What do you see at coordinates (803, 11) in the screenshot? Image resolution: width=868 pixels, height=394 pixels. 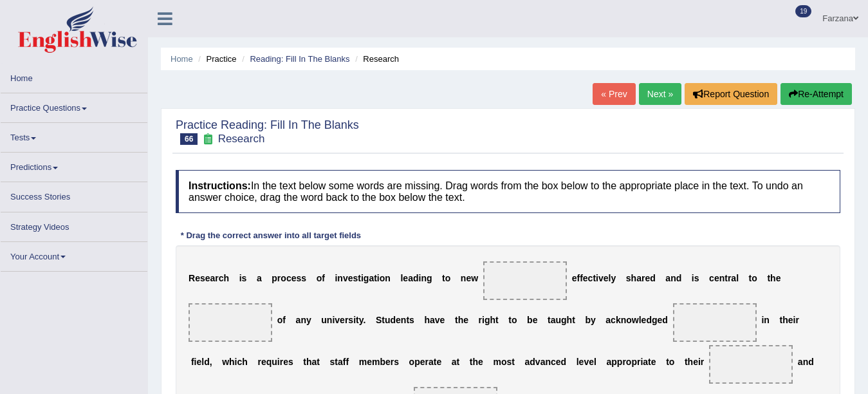 I see `span: 19` at bounding box center [803, 11].